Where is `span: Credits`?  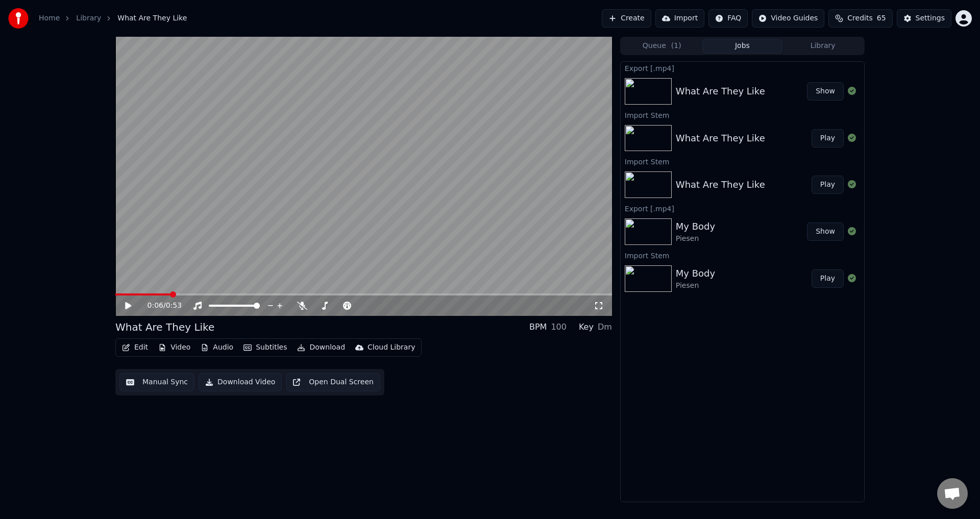
span: Credits is located at coordinates (860, 18).